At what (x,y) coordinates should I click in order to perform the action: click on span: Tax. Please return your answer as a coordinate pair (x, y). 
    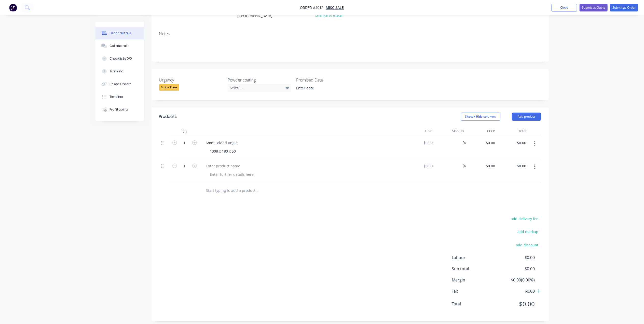
    Looking at the image, I should click on (475, 291).